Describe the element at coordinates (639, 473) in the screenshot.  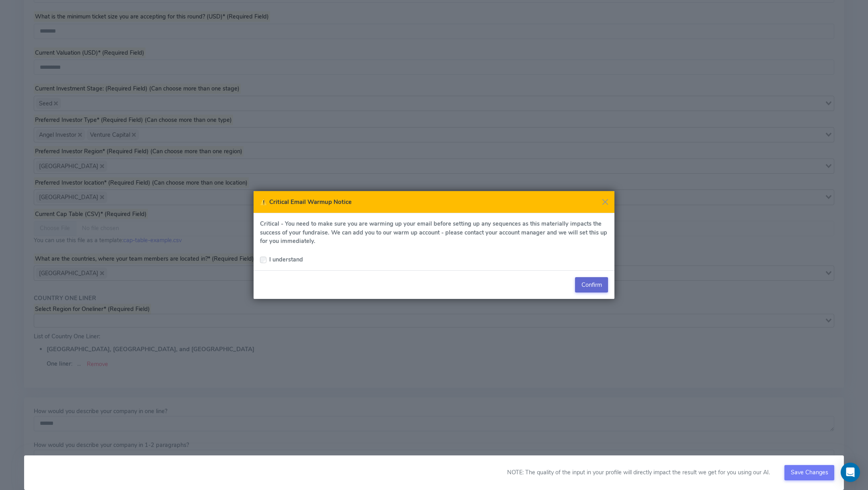
I see `div: NOTE: The quality of the input in your profile will directly impact the result we get for you usi...` at that location.